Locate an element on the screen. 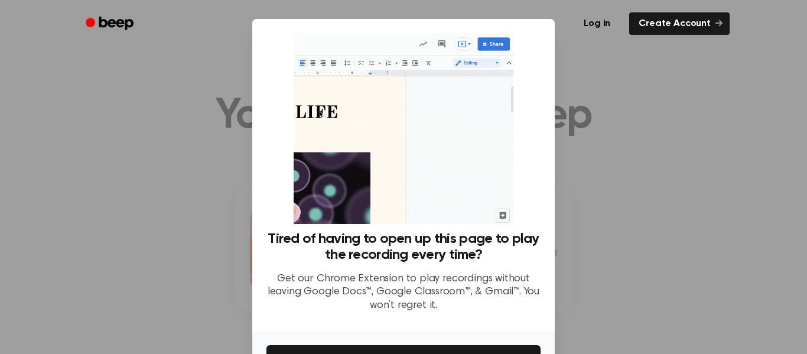 The height and width of the screenshot is (354, 807). p: Get our Chrome Extension to play recordings without leaving Google Docs™, Google Classroom™, & Gm... is located at coordinates (404, 292).